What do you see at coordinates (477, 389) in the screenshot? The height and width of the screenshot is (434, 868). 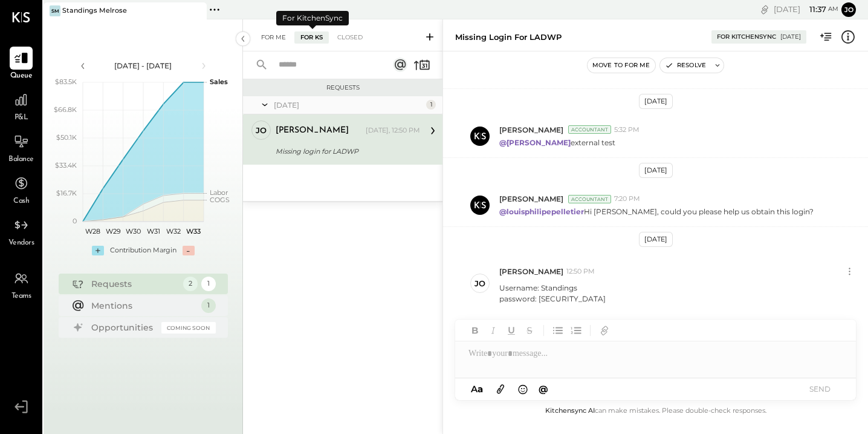 I see `button: Aa` at bounding box center [477, 389].